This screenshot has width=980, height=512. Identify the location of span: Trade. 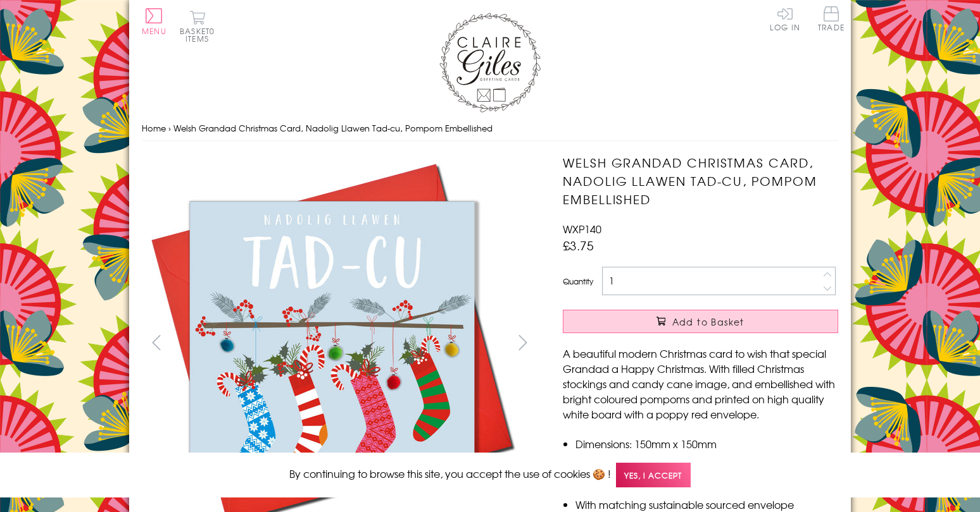
(831, 18).